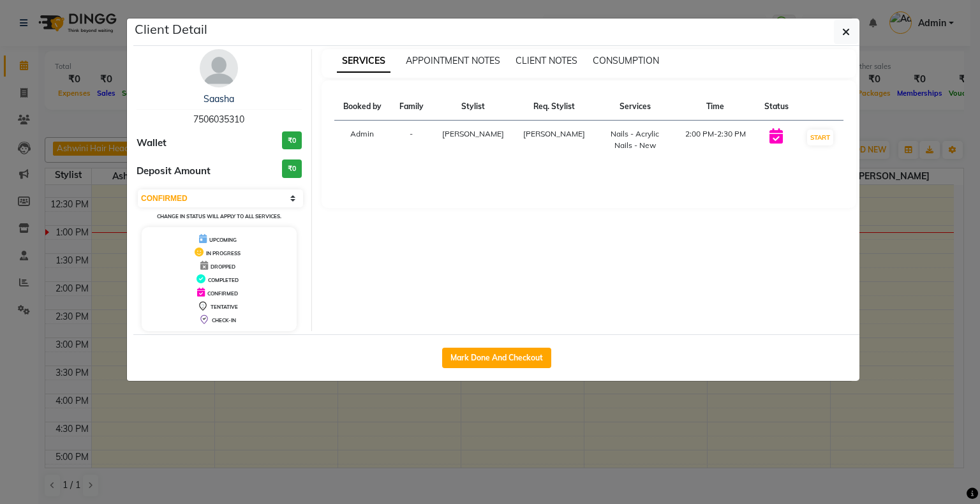  Describe the element at coordinates (171, 30) in the screenshot. I see `h5: Client Detail` at that location.